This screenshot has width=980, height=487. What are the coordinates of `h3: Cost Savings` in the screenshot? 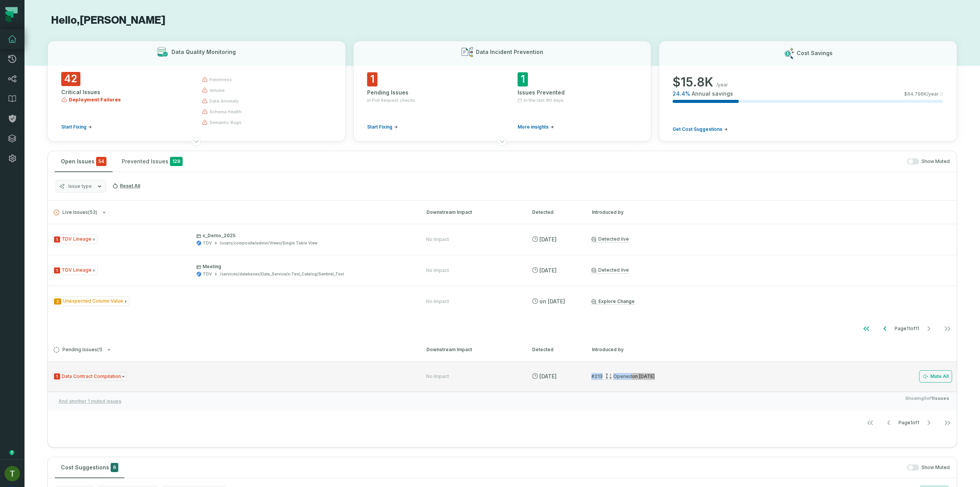 It's located at (815, 53).